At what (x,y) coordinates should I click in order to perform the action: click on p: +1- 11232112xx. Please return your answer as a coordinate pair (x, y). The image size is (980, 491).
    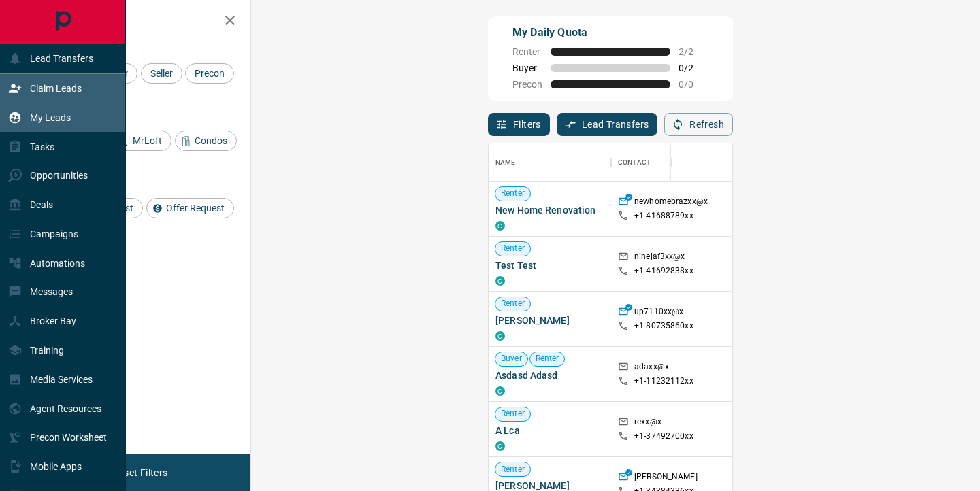
    Looking at the image, I should click on (664, 381).